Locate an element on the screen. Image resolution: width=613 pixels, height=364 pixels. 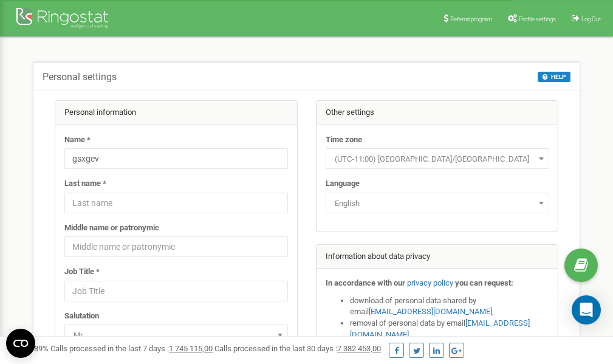
label: Language is located at coordinates (343, 184).